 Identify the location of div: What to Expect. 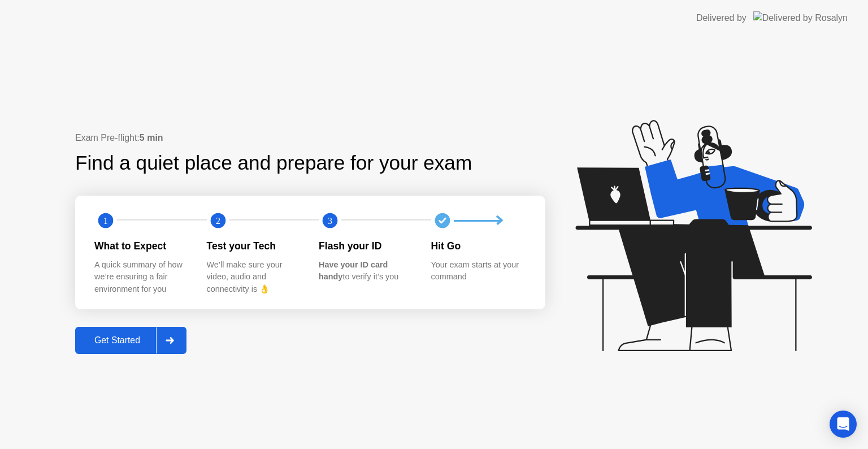
(142, 246).